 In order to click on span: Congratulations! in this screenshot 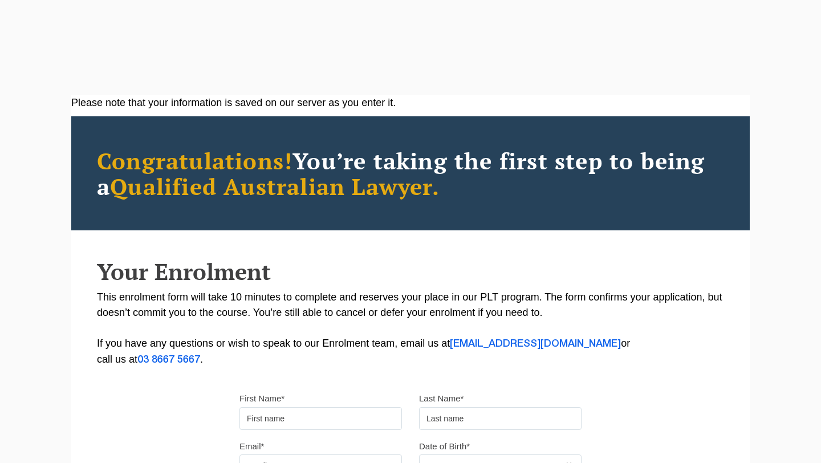, I will do `click(194, 160)`.